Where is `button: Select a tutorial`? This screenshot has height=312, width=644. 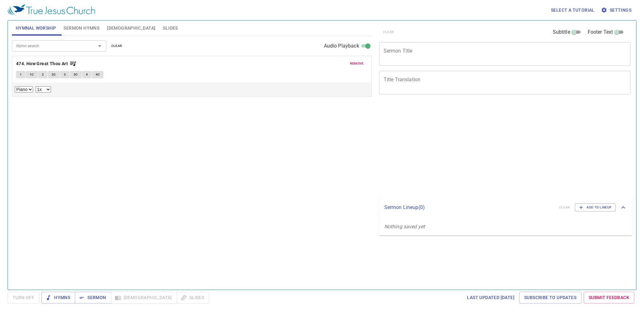 button: Select a tutorial is located at coordinates (573, 10).